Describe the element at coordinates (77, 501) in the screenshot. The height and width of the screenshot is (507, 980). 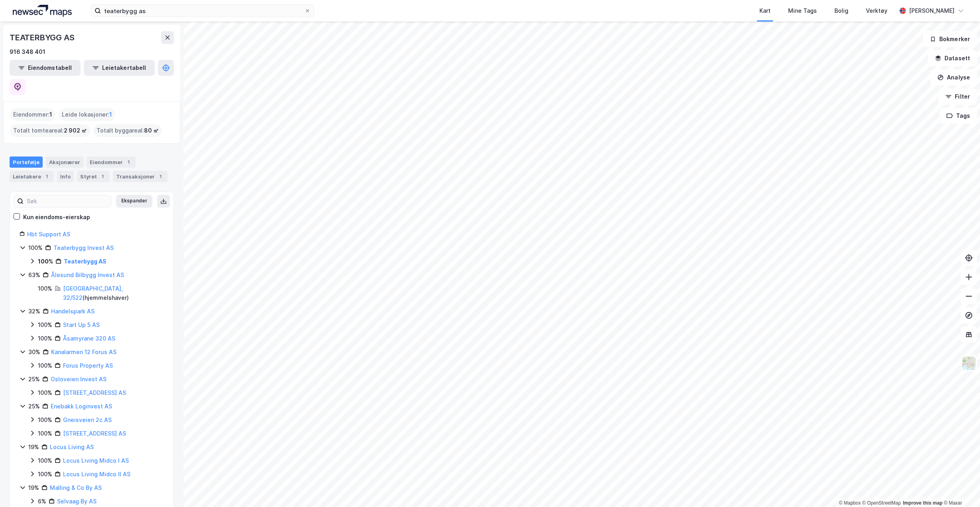
I see `a: Selvaag By AS` at that location.